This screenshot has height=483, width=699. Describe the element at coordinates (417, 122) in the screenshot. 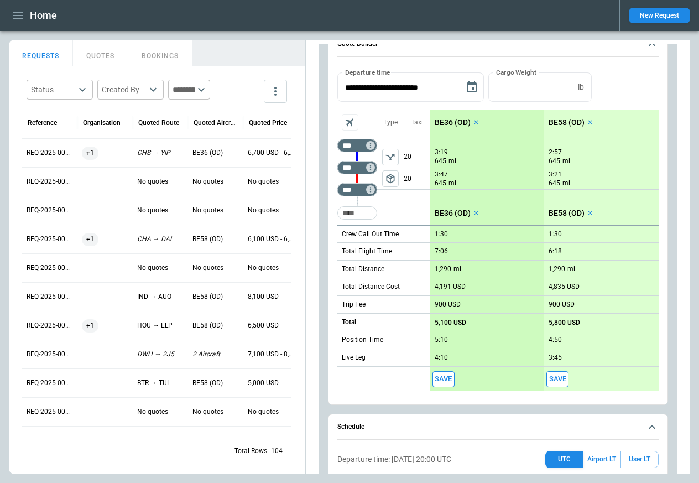

I see `p: Taxi` at that location.